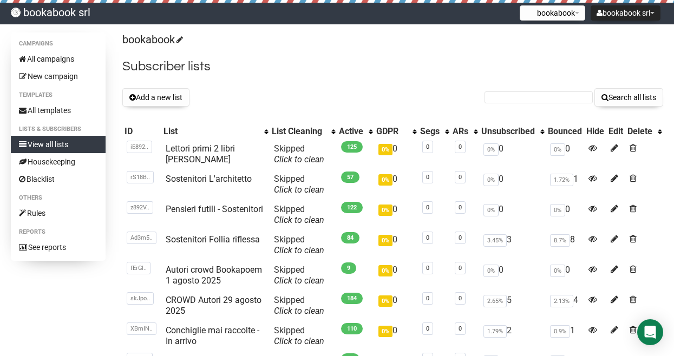  What do you see at coordinates (141, 238) in the screenshot?
I see `span: Ad3m5..` at bounding box center [141, 238].